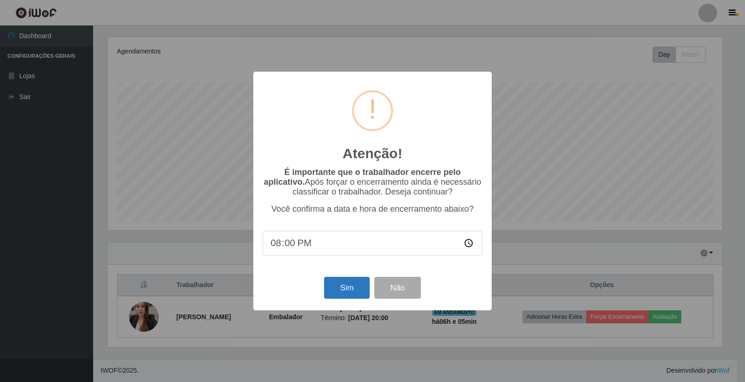  Describe the element at coordinates (373, 182) in the screenshot. I see `p: Após forçar o encerramento ainda é necessário classificar o trabalhador. Deseja continuar?` at that location.